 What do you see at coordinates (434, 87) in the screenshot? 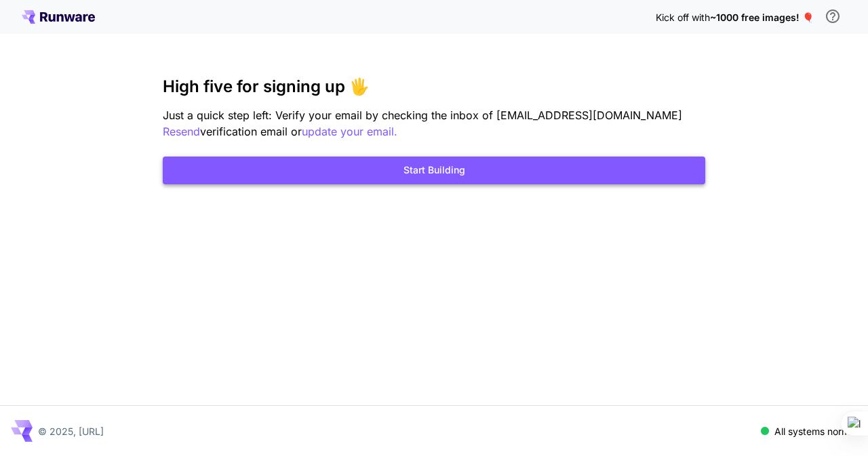
I see `h3: High five for signing up 🖐️` at bounding box center [434, 87].